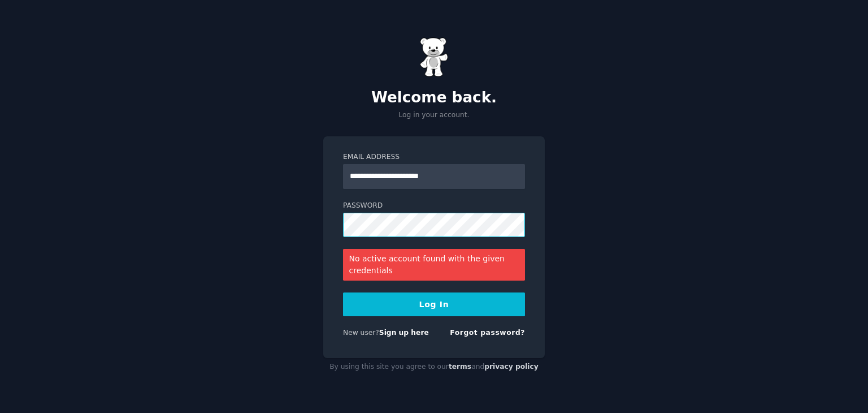 This screenshot has width=868, height=413. What do you see at coordinates (460, 366) in the screenshot?
I see `a: terms` at bounding box center [460, 366].